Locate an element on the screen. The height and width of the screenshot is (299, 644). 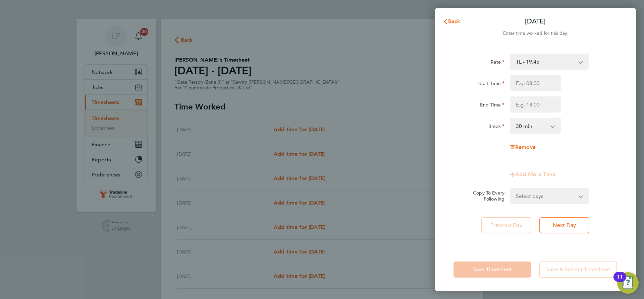
input: E.g. 08:00 is located at coordinates (536, 83).